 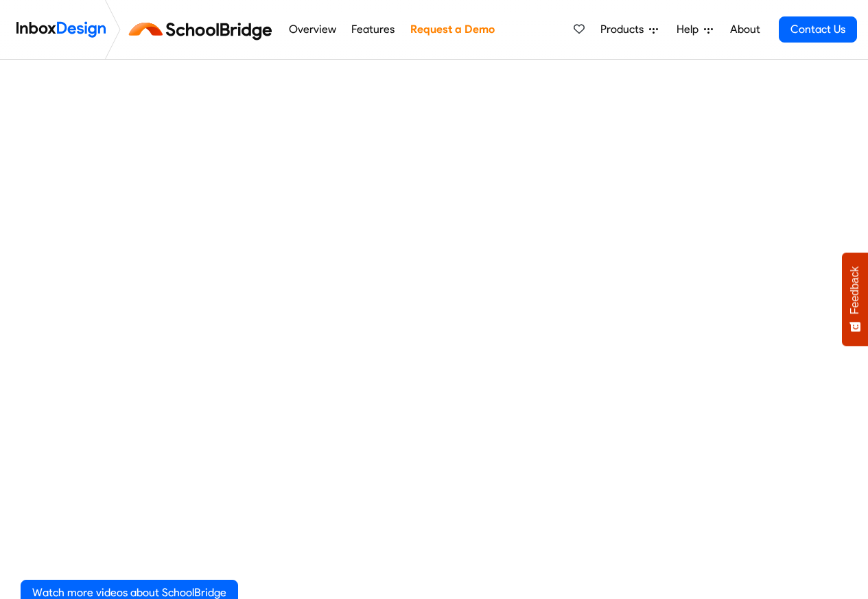 I want to click on span: Help, so click(x=691, y=30).